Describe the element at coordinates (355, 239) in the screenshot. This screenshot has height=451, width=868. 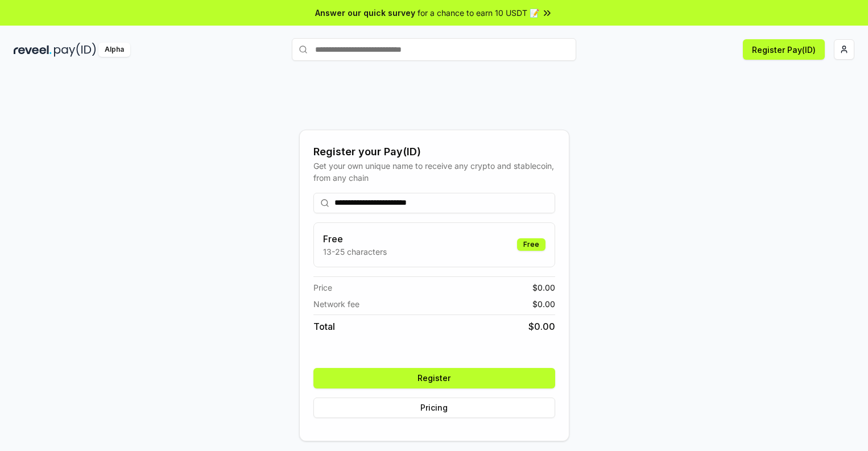
I see `h3: Free` at that location.